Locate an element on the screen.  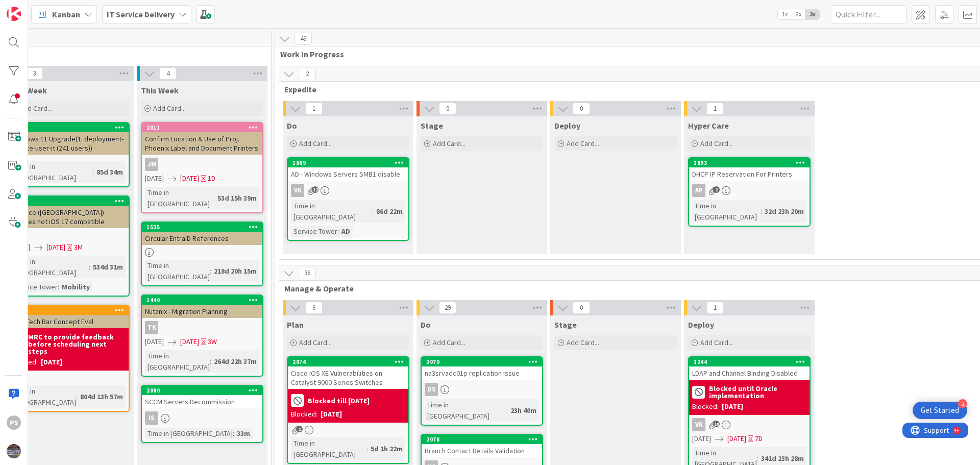
div: 534d 31m is located at coordinates (108, 267).